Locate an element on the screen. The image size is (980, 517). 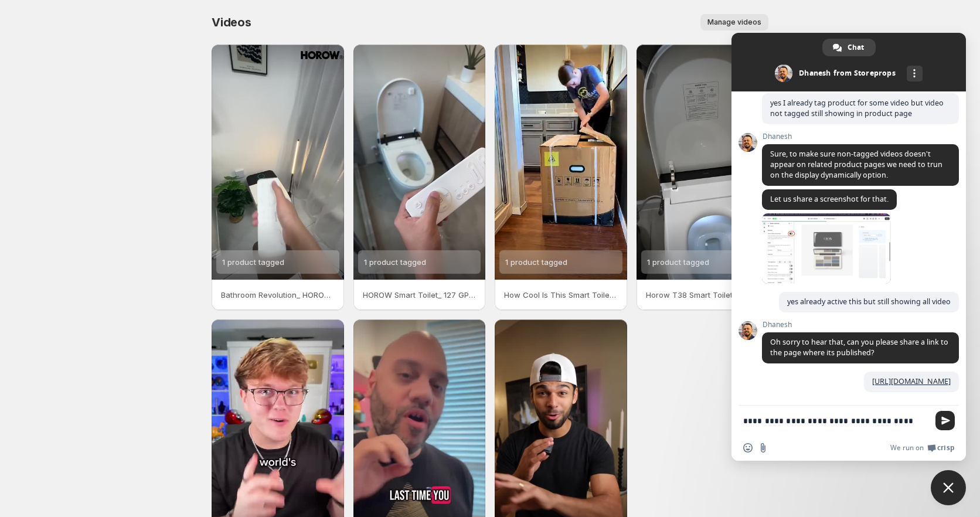
span: yes already active this but still showing all video is located at coordinates (868, 301).